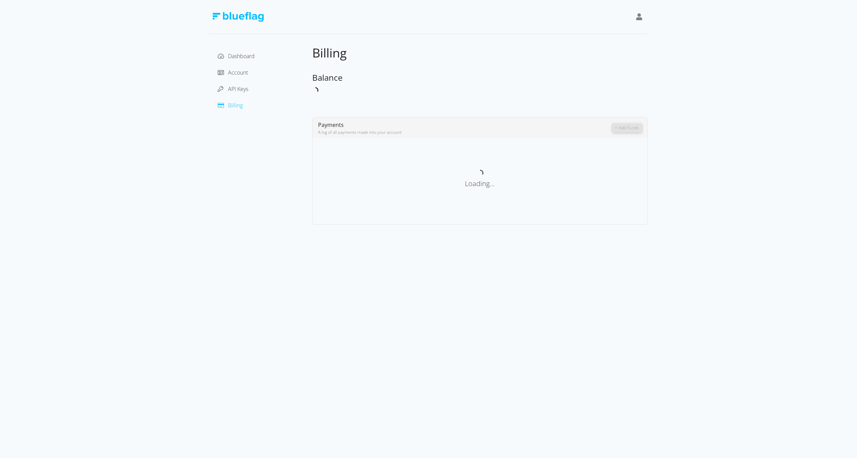 Image resolution: width=857 pixels, height=458 pixels. Describe the element at coordinates (233, 89) in the screenshot. I see `a: API Keys` at that location.